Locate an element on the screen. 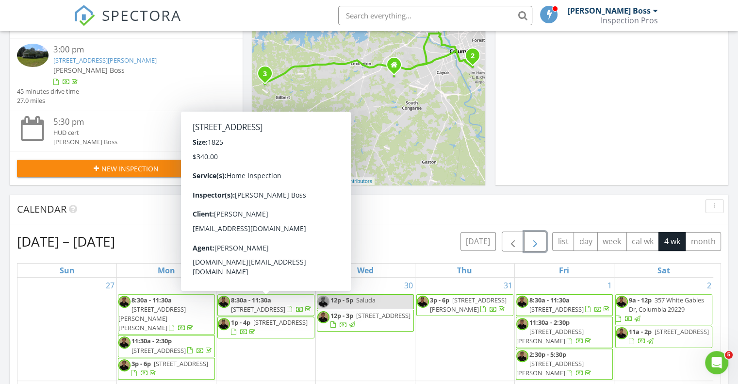  span: 1p - 4p is located at coordinates (241, 322).